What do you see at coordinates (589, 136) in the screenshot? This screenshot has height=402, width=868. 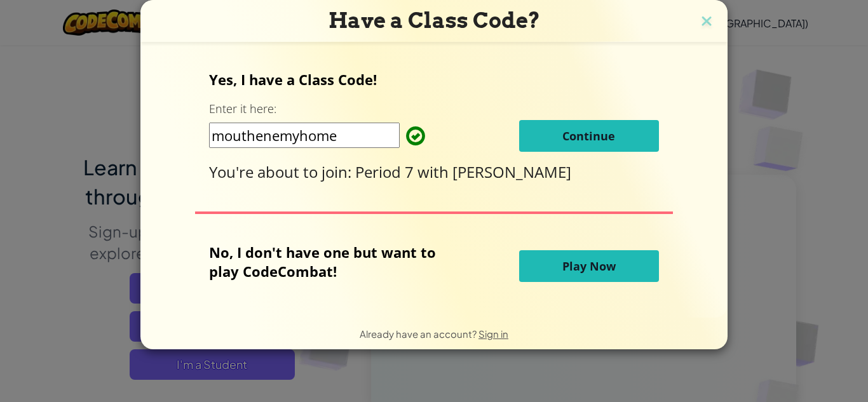 I see `button: Continue` at bounding box center [589, 136].